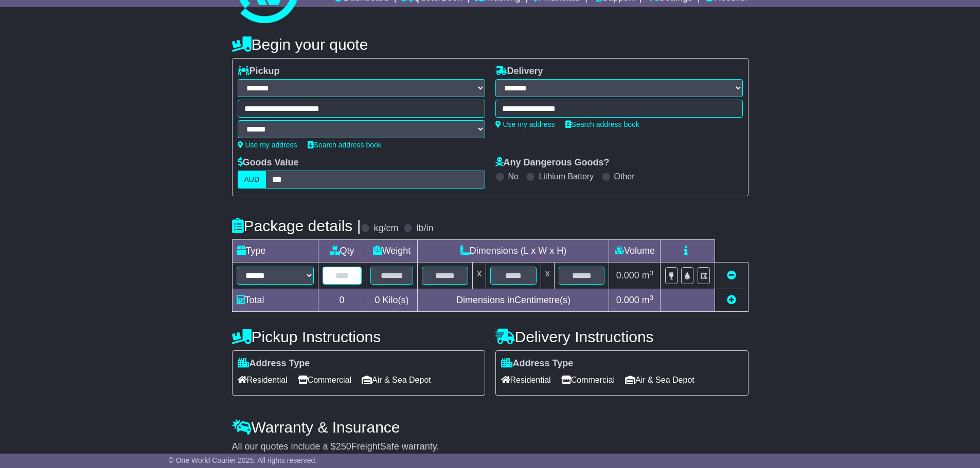 The image size is (980, 468). Describe the element at coordinates (553, 163) in the screenshot. I see `label: Any Dangerous Goods?` at that location.